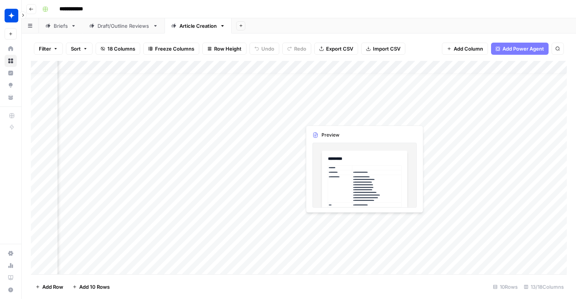  Describe the element at coordinates (11, 16) in the screenshot. I see `img: Wiz Logo` at that location.